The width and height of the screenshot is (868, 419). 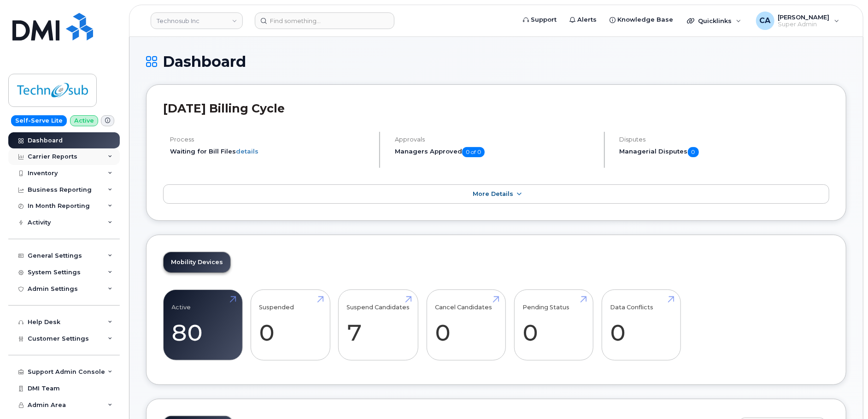 What do you see at coordinates (725, 139) in the screenshot?
I see `h4: Disputes` at bounding box center [725, 139].